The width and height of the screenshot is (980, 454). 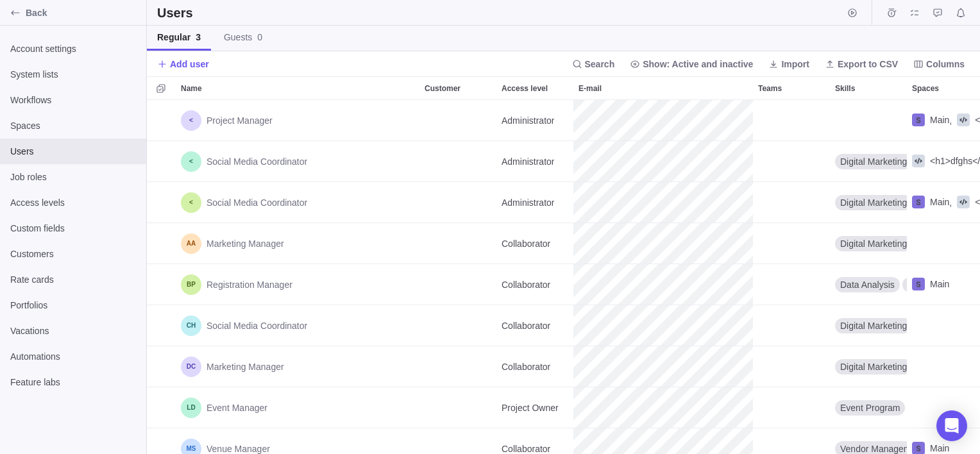 I want to click on span: Back, so click(x=84, y=13).